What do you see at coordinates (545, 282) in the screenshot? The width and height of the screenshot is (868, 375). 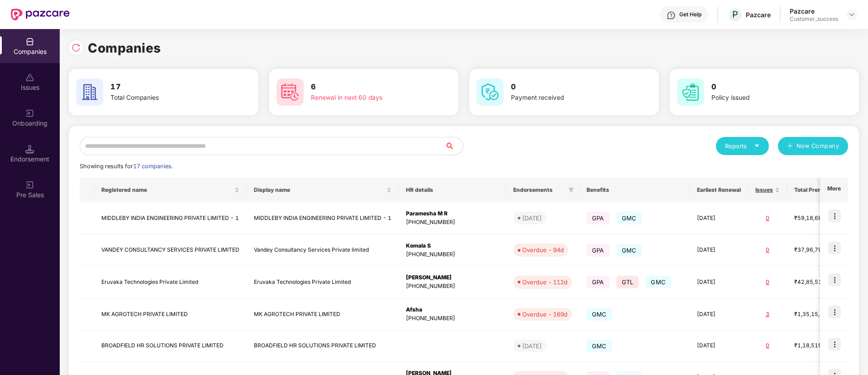 I see `div: Overdue - 112d` at bounding box center [545, 282].